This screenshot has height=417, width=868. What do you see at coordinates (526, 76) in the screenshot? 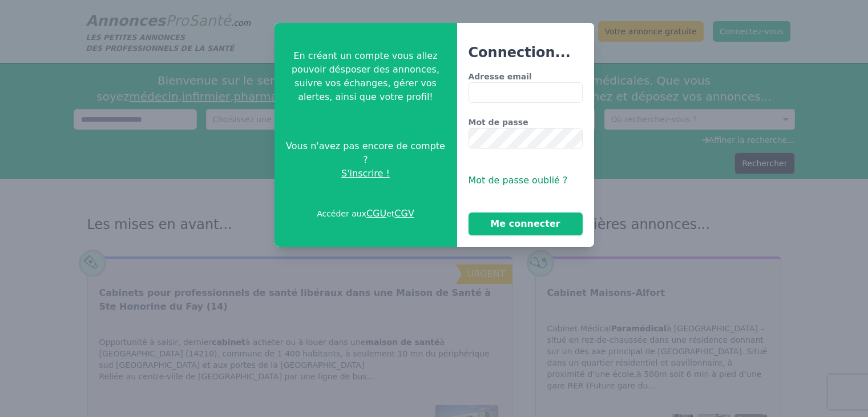
I see `label: Adresse email` at bounding box center [526, 76].